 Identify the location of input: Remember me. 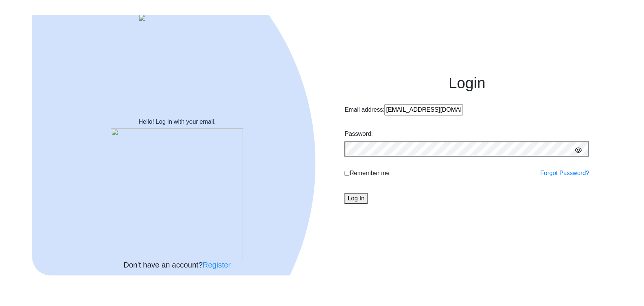
(347, 173).